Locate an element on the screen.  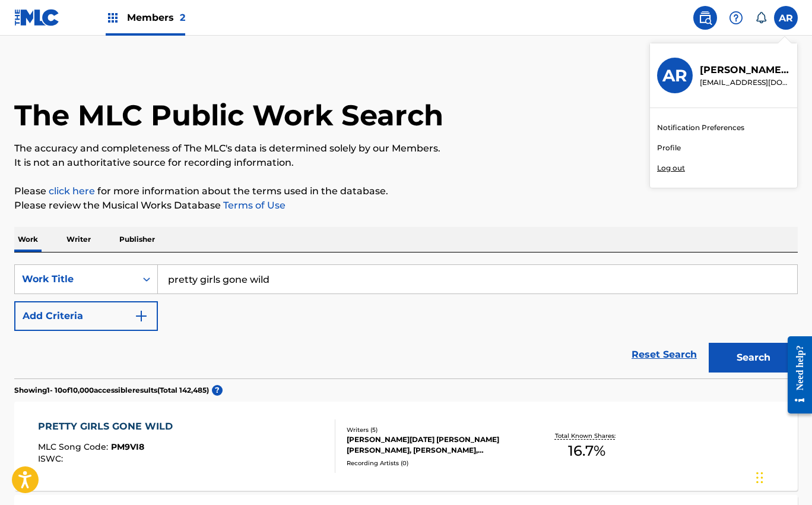
p: It is not an authoritative source for recording information. is located at coordinates (406, 163).